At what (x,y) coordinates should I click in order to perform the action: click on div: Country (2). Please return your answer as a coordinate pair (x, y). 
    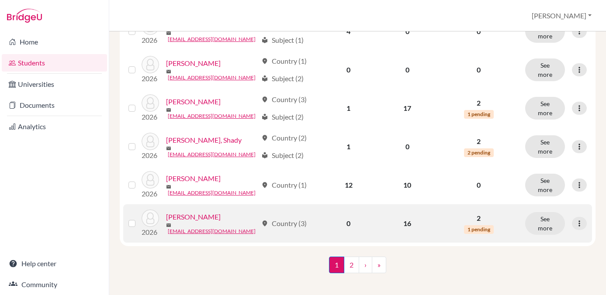
    Looking at the image, I should click on (284, 138).